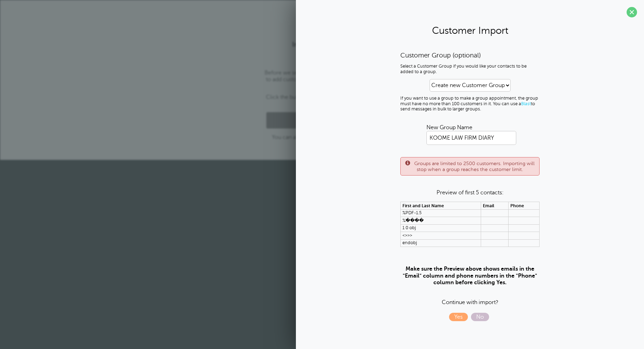  Describe the element at coordinates (470, 69) in the screenshot. I see `p: Select a Customer Group if you would like your contacts to be added to a group.` at that location.